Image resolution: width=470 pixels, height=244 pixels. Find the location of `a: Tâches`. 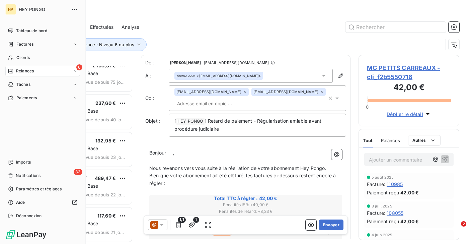

a: Tâches is located at coordinates (43, 84).